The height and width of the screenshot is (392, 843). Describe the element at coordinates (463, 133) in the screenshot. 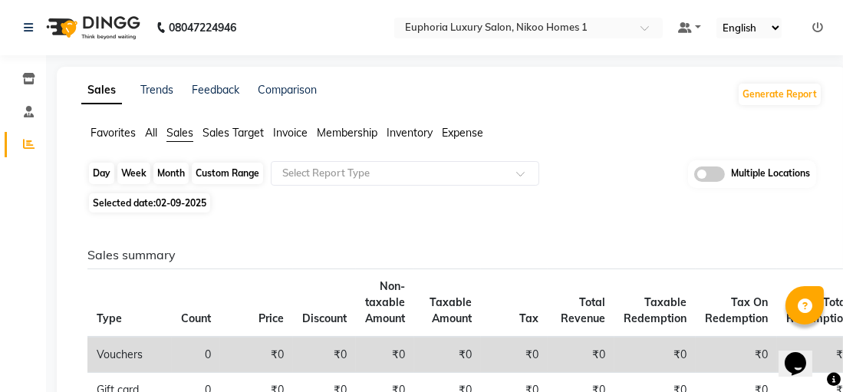

I see `span: Expense` at that location.